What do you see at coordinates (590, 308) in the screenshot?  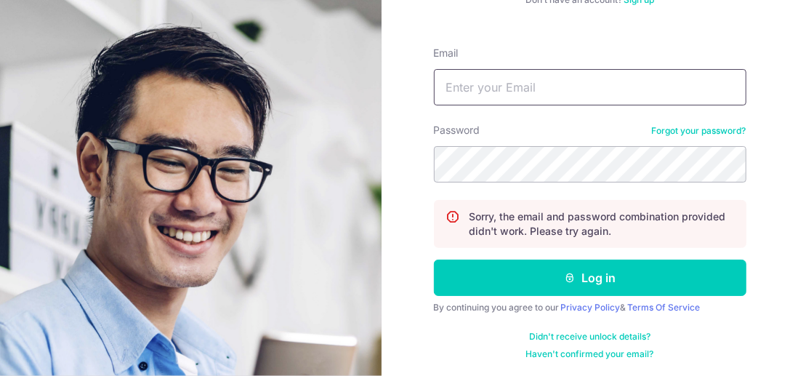 I see `div: By continuing you agree to our &` at bounding box center [590, 308].